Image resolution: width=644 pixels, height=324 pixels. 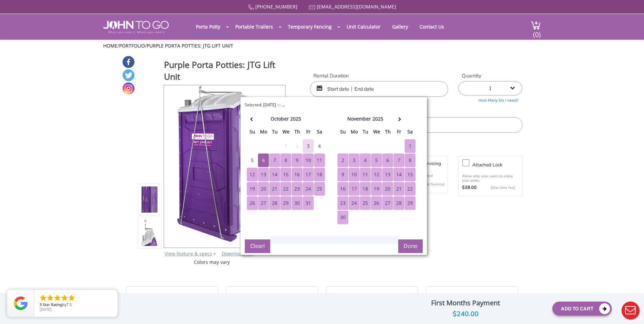 I want to click on div: 3, so click(x=354, y=160).